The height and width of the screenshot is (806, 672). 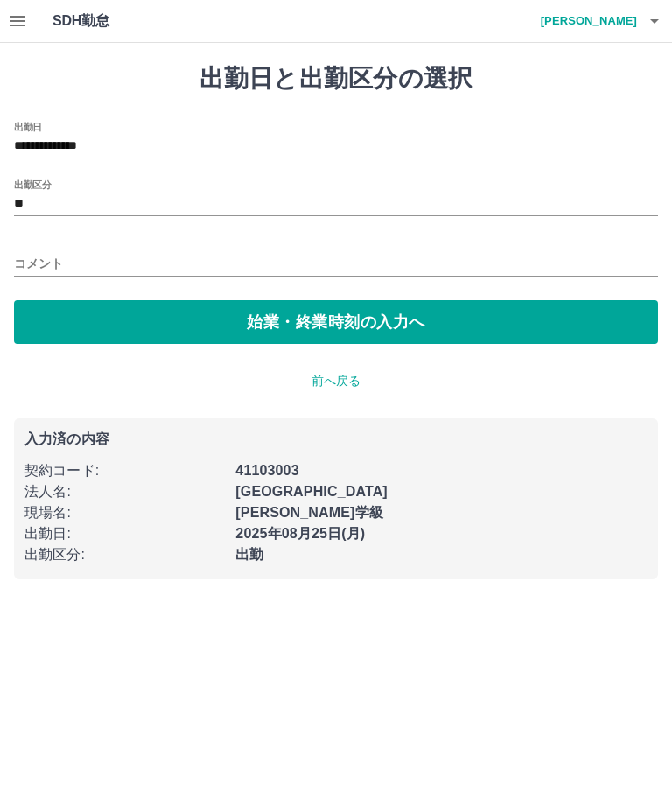 What do you see at coordinates (336, 381) in the screenshot?
I see `p: 前へ戻る` at bounding box center [336, 381].